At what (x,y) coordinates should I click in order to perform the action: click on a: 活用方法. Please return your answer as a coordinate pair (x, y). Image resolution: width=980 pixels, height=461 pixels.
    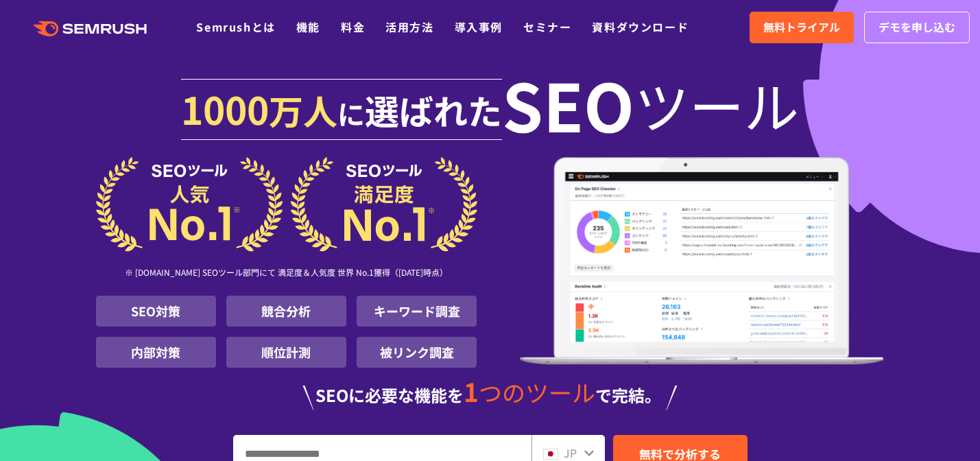
    Looking at the image, I should click on (409, 27).